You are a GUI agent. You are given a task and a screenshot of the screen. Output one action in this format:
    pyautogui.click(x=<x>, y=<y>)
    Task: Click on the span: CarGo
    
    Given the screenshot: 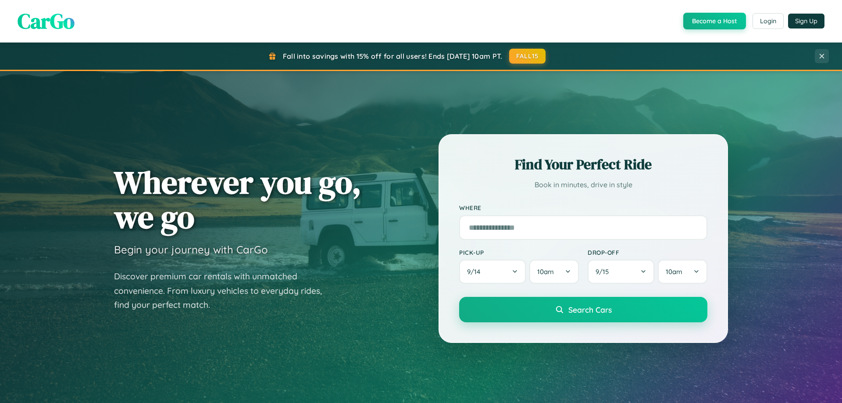 What is the action you would take?
    pyautogui.click(x=46, y=21)
    